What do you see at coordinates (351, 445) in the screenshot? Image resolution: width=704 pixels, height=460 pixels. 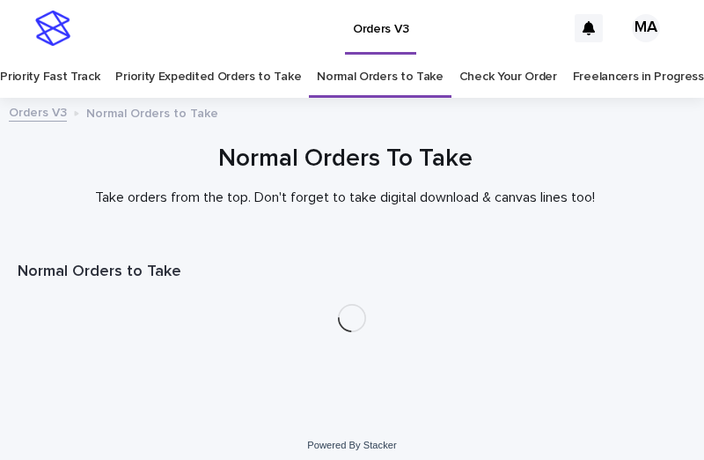 I see `a: Powered By Stacker` at bounding box center [351, 445].